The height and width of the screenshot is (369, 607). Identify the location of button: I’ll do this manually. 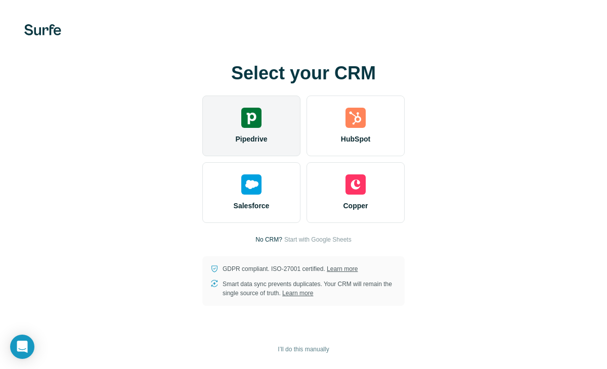
(303, 350).